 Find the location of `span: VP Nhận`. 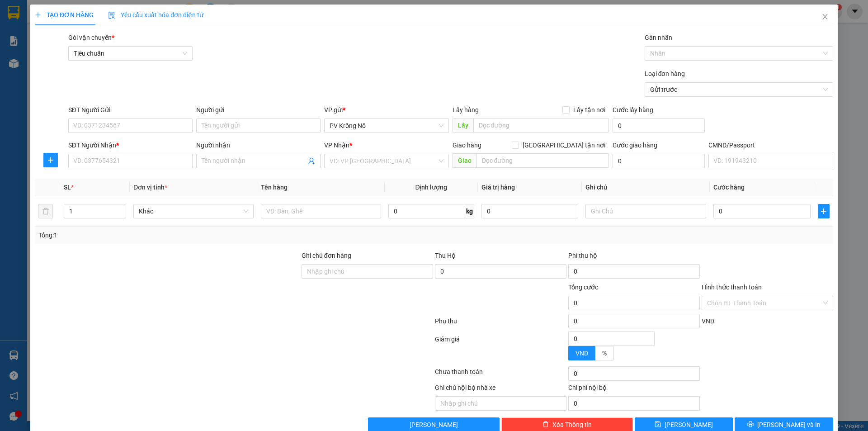

span: VP Nhận is located at coordinates (337, 145).